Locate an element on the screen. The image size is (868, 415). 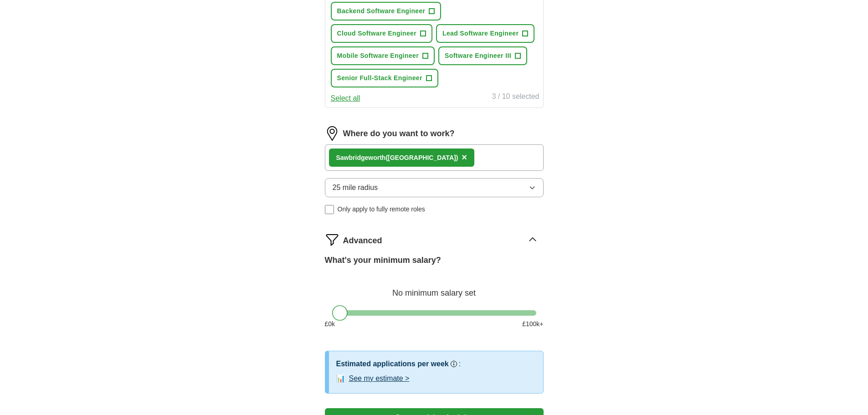
div: 3 / 10 selected is located at coordinates (515, 98).